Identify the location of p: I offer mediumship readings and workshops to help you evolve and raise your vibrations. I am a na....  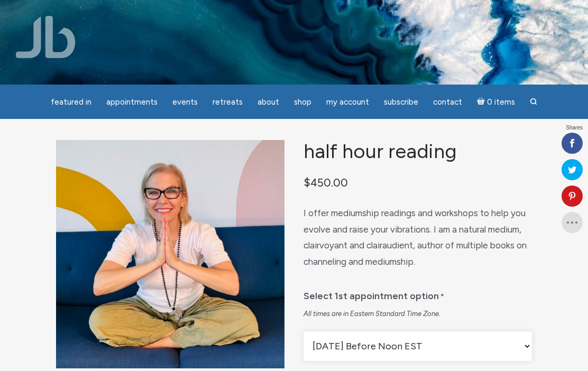
(418, 237).